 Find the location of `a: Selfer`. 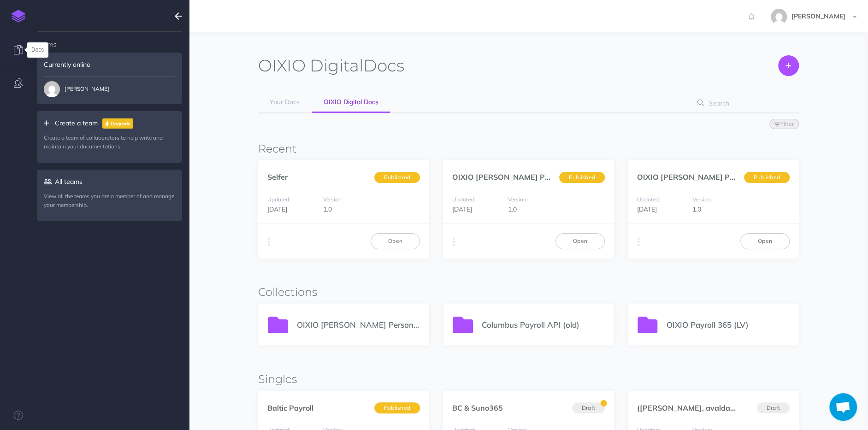

a: Selfer is located at coordinates (277, 177).